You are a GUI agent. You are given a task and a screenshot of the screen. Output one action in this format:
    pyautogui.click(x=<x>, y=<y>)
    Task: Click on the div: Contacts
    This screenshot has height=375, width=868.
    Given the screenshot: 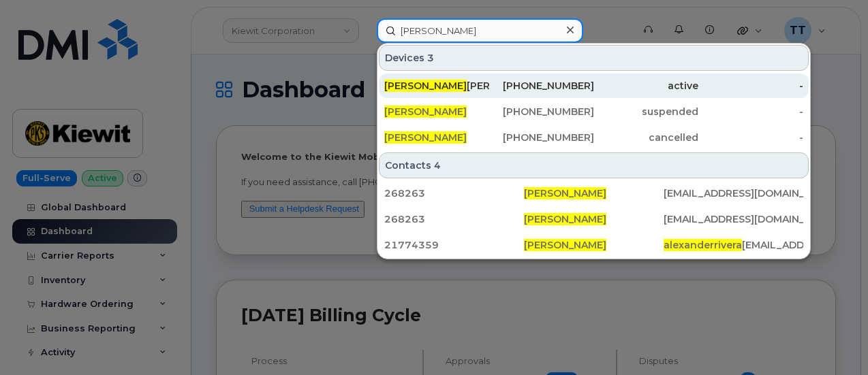 What is the action you would take?
    pyautogui.click(x=593, y=166)
    